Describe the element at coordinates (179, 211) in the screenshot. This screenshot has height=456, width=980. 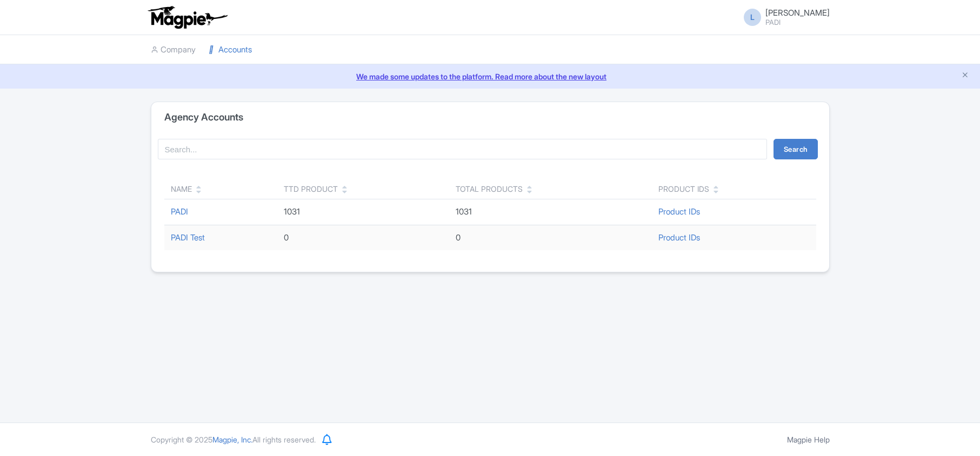
I see `a: PADI` at that location.